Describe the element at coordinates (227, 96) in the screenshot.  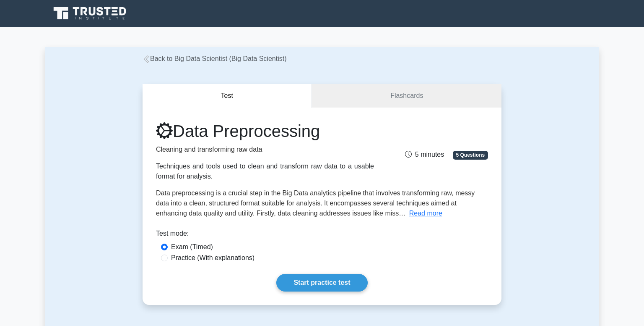
I see `button: Test` at that location.